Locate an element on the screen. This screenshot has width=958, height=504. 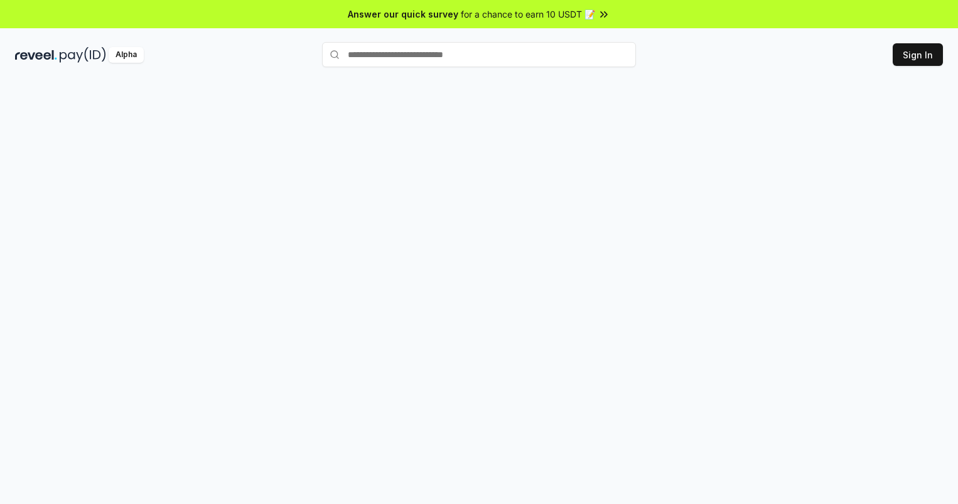
span: for a chance to earn 10 USDT 📝 is located at coordinates (528, 14).